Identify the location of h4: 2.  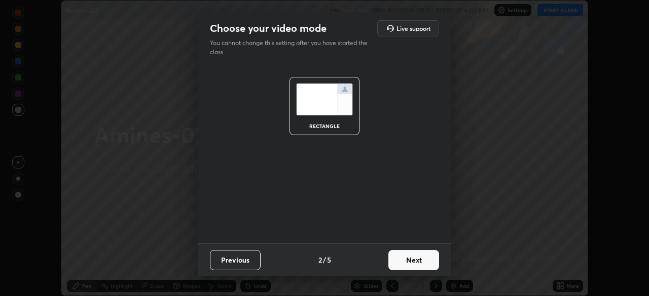
(320, 260).